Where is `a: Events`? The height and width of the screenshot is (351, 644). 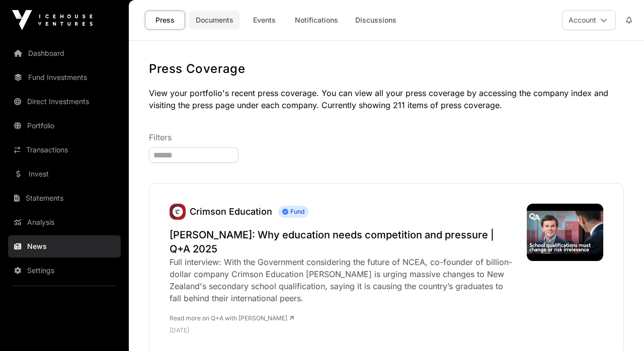
a: Events is located at coordinates (264, 20).